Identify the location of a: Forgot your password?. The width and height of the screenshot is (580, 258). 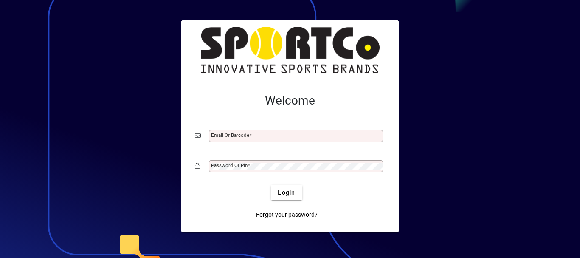
(287, 214).